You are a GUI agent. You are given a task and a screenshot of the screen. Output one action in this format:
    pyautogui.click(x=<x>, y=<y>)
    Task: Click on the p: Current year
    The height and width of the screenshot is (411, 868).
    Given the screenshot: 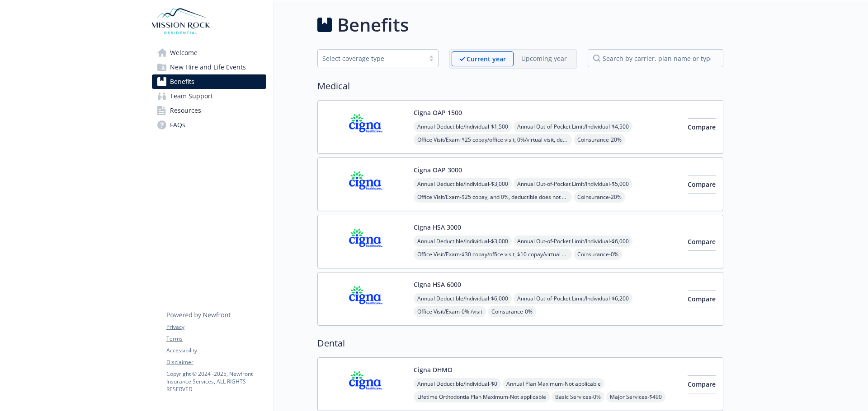 What is the action you would take?
    pyautogui.click(x=486, y=59)
    